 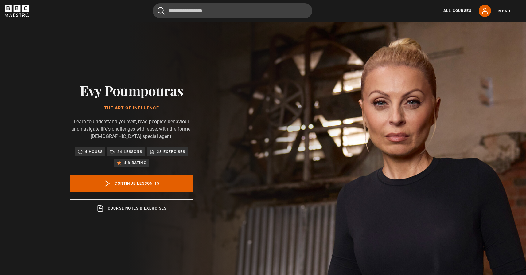 What do you see at coordinates (17, 11) in the screenshot?
I see `a: BBC Maestro` at bounding box center [17, 11].